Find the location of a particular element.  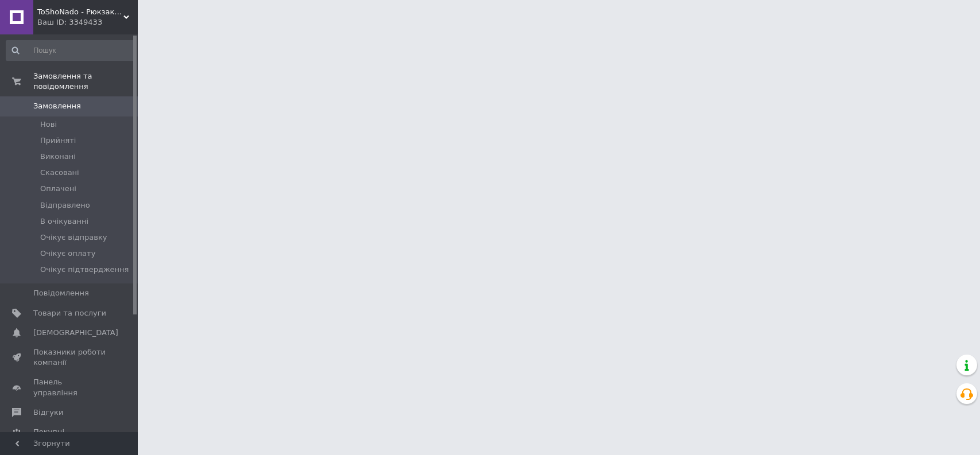

span: Очікує підтвердження is located at coordinates (84, 270).